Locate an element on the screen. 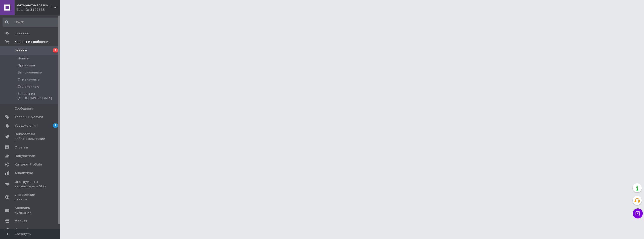  span: Заказы и сообщения is located at coordinates (33, 42).